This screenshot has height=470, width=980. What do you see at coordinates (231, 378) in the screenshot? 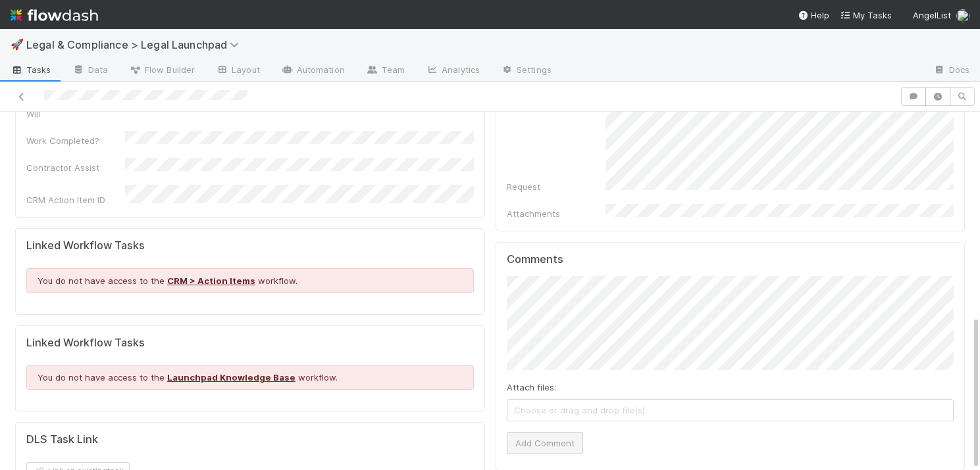
I see `a: Launchpad Knowledge Base` at bounding box center [231, 378].